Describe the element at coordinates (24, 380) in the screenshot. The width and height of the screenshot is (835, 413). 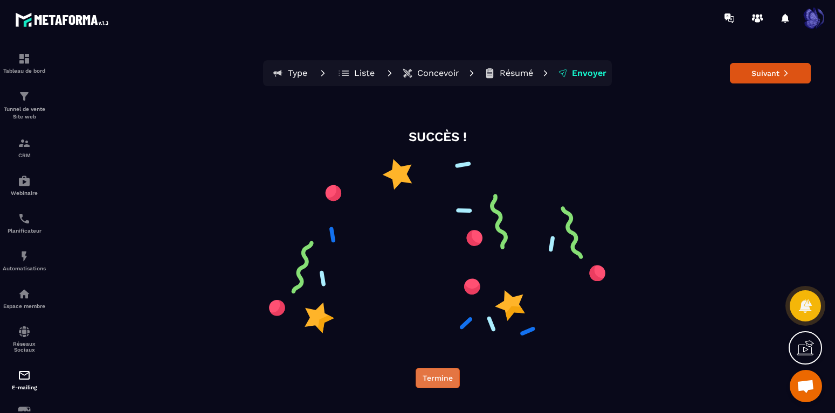
I see `a: emailemailE-mailing` at that location.